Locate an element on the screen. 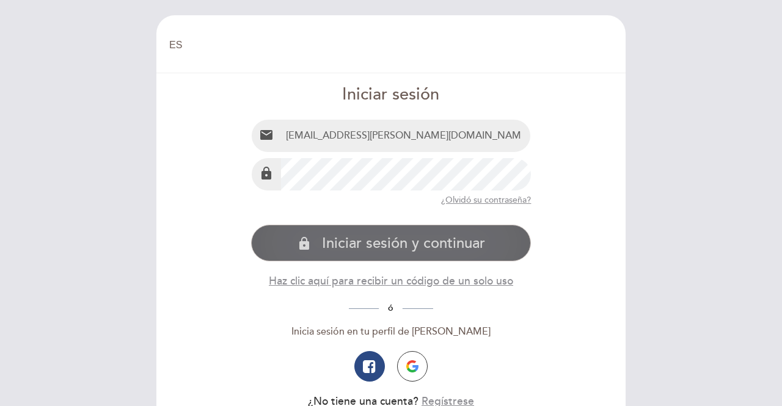 The image size is (782, 406). button: lock Iniciar sesión y continuar is located at coordinates (391, 243).